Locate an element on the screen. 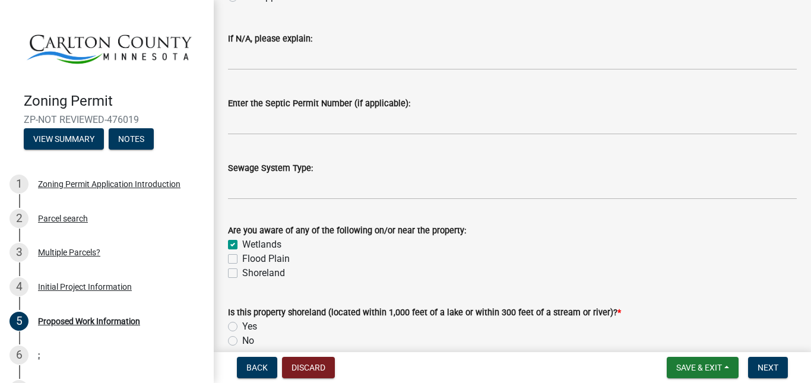 The height and width of the screenshot is (383, 811). label: No is located at coordinates (248, 341).